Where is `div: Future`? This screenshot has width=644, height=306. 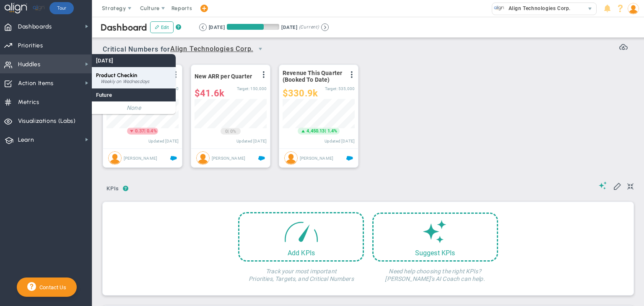 div: Future is located at coordinates (134, 95).